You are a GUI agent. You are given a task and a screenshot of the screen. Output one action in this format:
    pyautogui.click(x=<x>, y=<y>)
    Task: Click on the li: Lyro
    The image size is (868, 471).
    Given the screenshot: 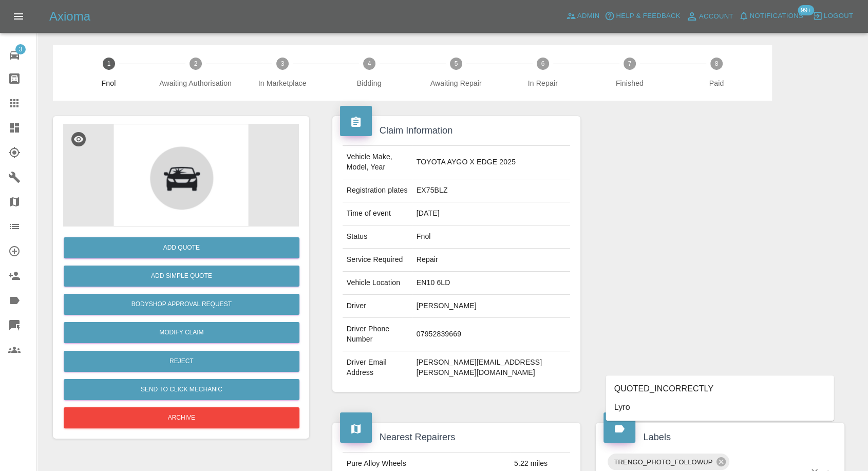 What is the action you would take?
    pyautogui.click(x=720, y=408)
    